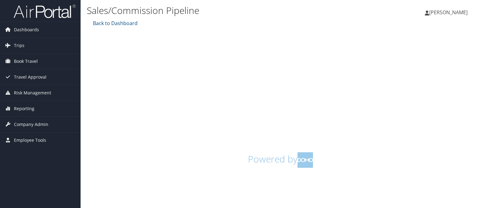 The width and height of the screenshot is (480, 208). I want to click on span: Trips, so click(19, 46).